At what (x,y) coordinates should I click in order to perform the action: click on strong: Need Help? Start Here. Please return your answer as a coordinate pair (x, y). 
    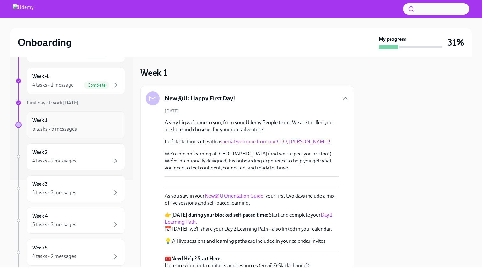
    Looking at the image, I should click on (196, 259).